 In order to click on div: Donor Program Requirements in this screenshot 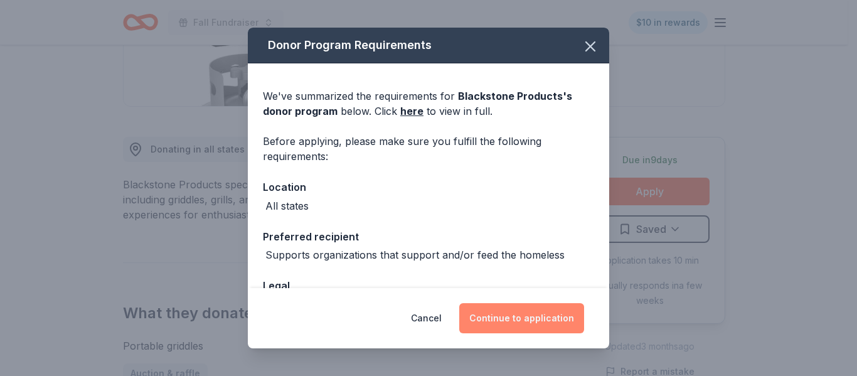, I will do `click(428, 45)`.